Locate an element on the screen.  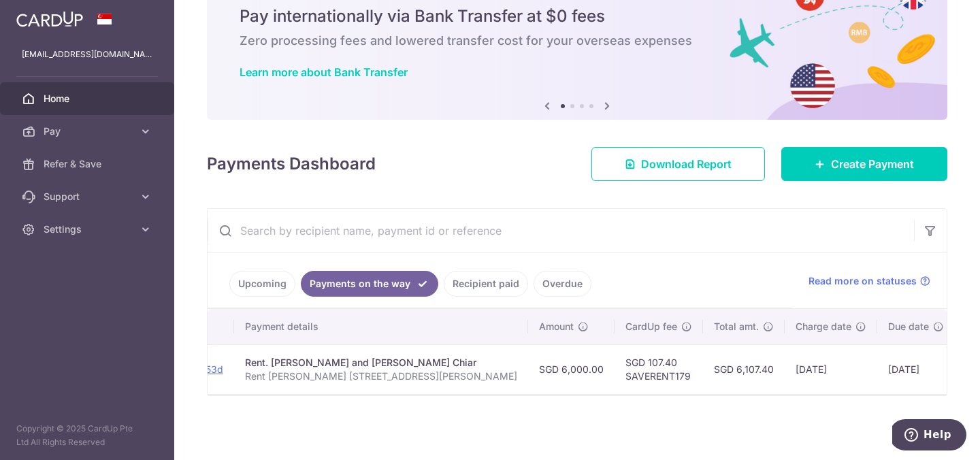
td: SGD 6,107.40 is located at coordinates (744, 369).